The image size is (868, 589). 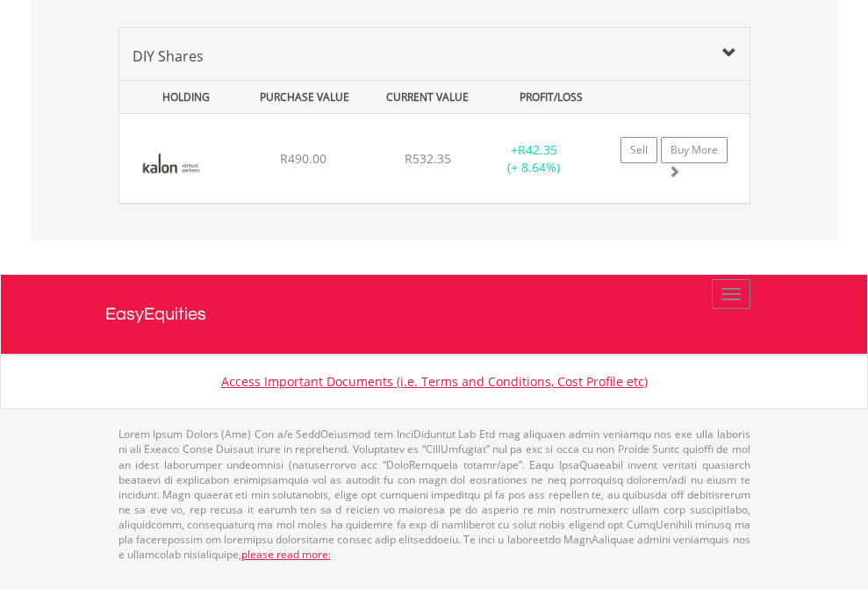 What do you see at coordinates (434, 494) in the screenshot?
I see `p: Lorem Ipsum Dolors (Ame) Con a/e SeddOeiusmod tem InciDiduntut Lab Etd mag aliquaen admin veniamq...` at bounding box center [434, 494].